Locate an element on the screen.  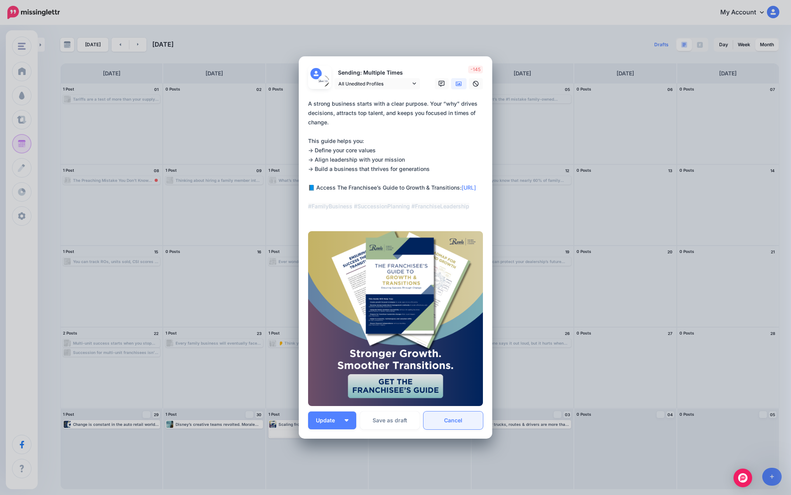
p: Sending: Multiple Times is located at coordinates (377, 73).